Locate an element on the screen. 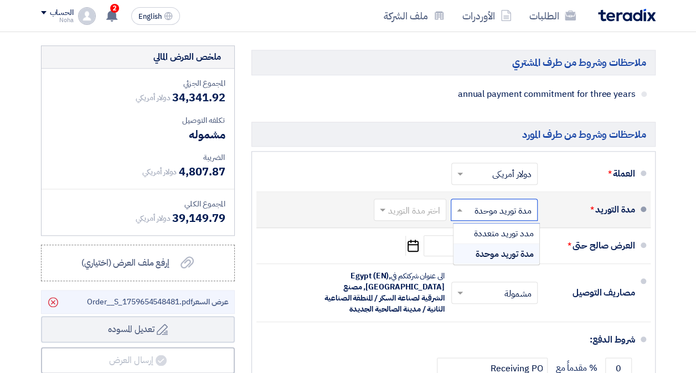 The width and height of the screenshot is (696, 373). h5: ملاحظات وشروط من طرف المشتري is located at coordinates (453, 62).